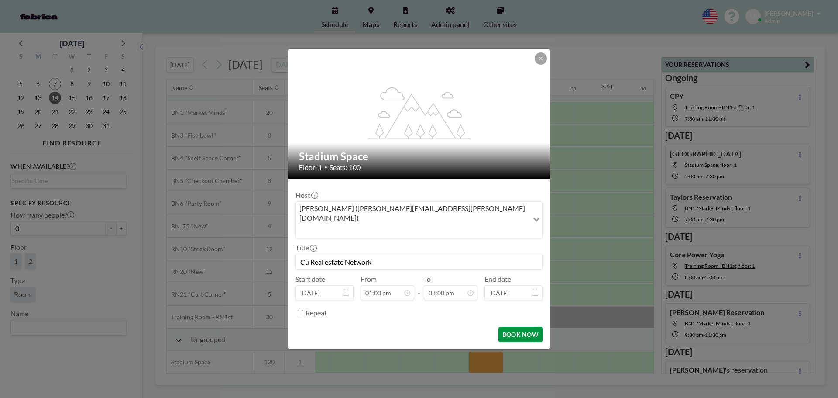  What do you see at coordinates (368, 279) in the screenshot?
I see `label: From` at bounding box center [368, 279].